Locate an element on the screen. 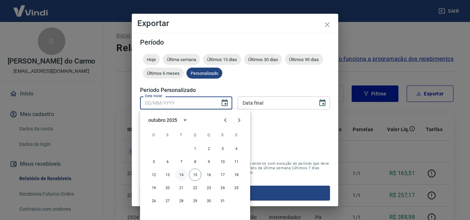 The image size is (470, 220). button: 27 is located at coordinates (167, 201).